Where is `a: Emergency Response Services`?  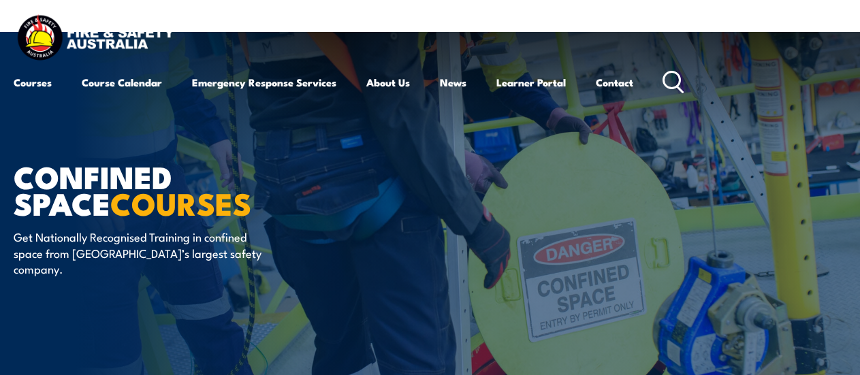
a: Emergency Response Services is located at coordinates (264, 82).